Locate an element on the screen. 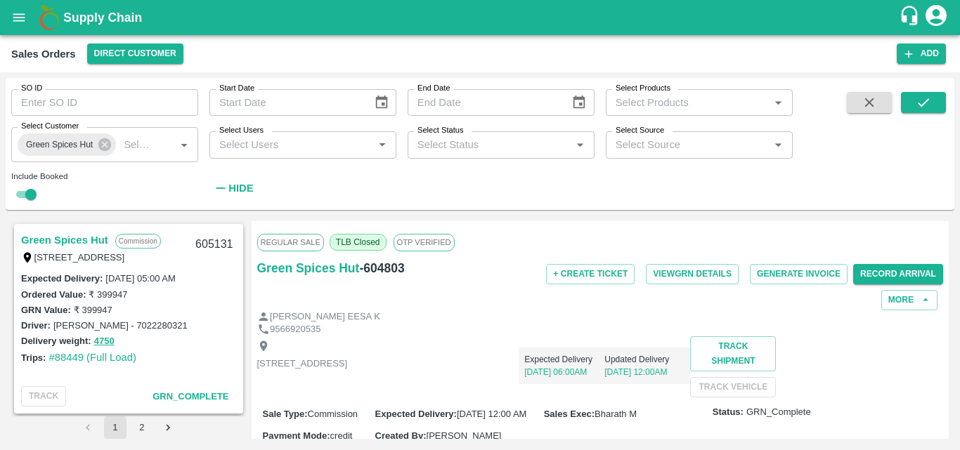  button: 4750 is located at coordinates (104, 341).